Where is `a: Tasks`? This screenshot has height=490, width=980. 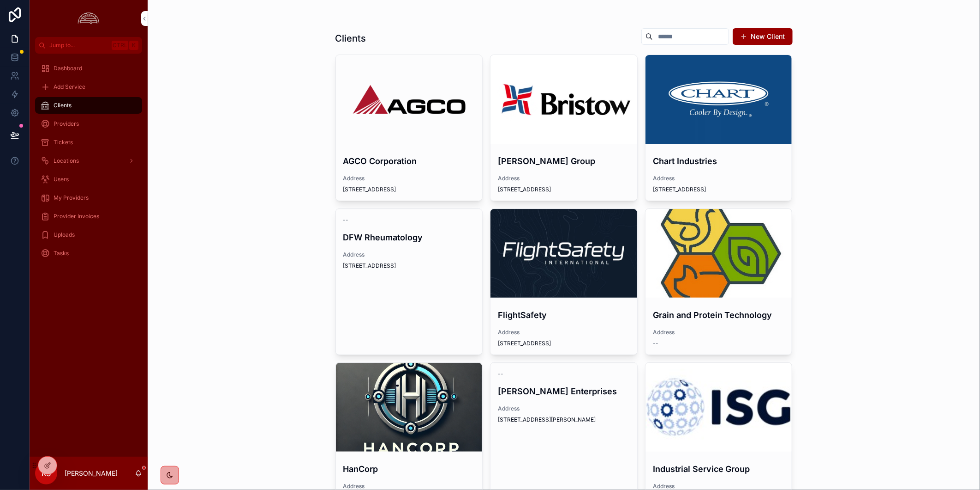
a: Tasks is located at coordinates (89, 253).